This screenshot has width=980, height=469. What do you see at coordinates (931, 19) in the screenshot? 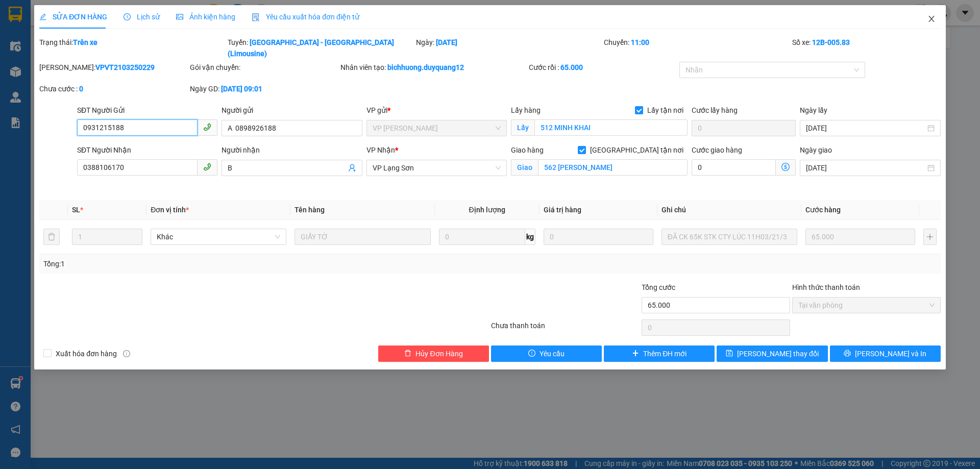
I see `span: close` at bounding box center [931, 19].